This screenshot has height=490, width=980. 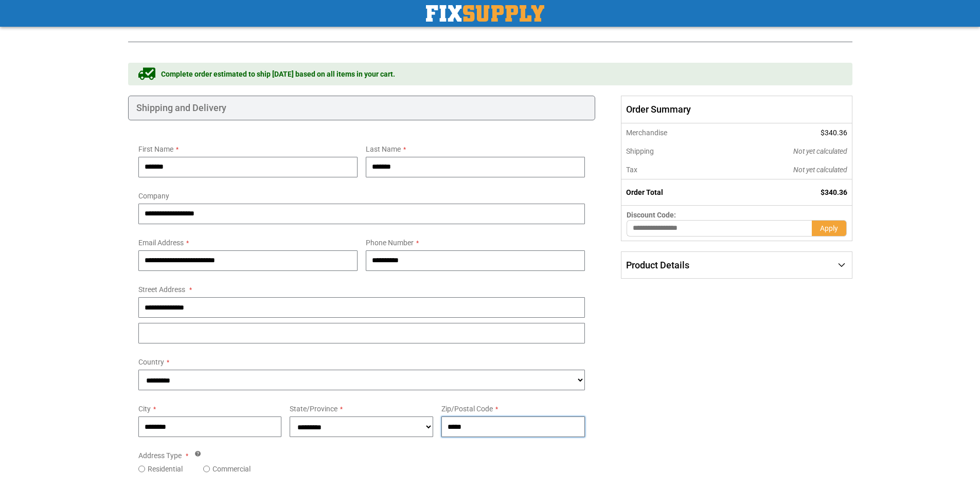 What do you see at coordinates (389, 243) in the screenshot?
I see `span: Phone Number` at bounding box center [389, 243].